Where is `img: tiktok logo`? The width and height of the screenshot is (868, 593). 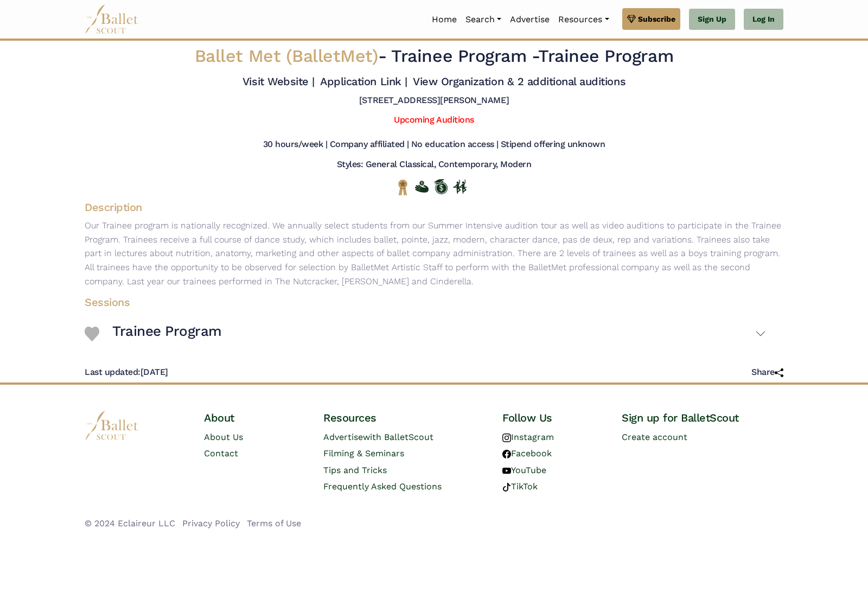 img: tiktok logo is located at coordinates (507, 487).